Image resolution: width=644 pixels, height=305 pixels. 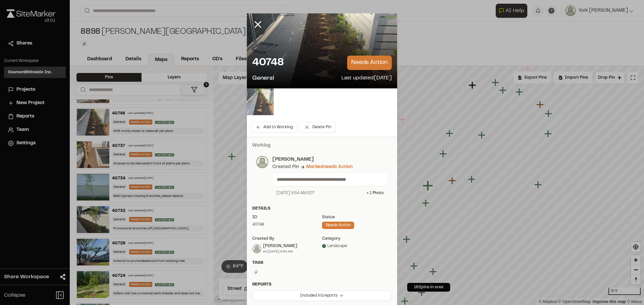 What do you see at coordinates (322, 263) in the screenshot?
I see `div: Tags` at bounding box center [322, 263].